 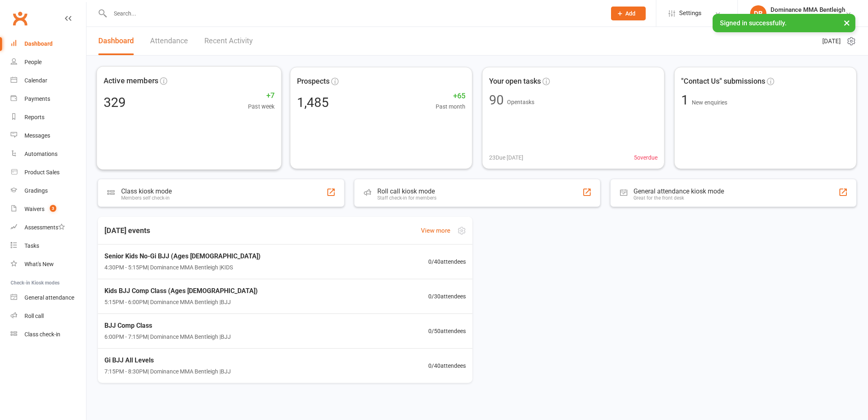 What do you see at coordinates (723, 81) in the screenshot?
I see `span: "Contact Us" submissions` at bounding box center [723, 81].